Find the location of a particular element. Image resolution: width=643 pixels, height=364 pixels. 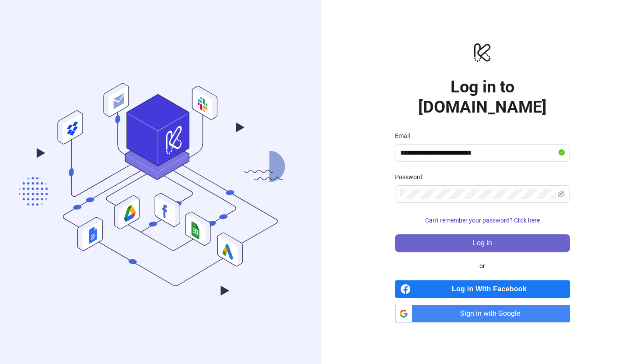

a: Sign in with Google is located at coordinates (483, 314).